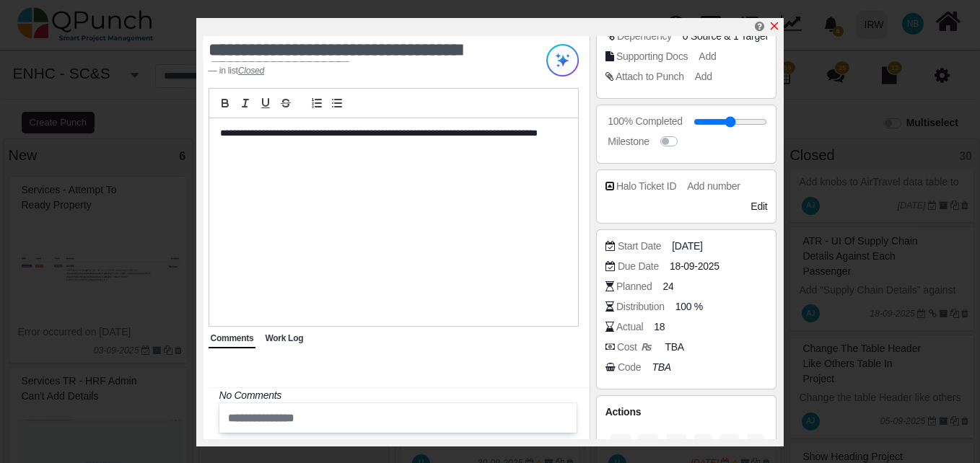 Image resolution: width=980 pixels, height=463 pixels. What do you see at coordinates (638, 266) in the screenshot?
I see `div: Due Date` at bounding box center [638, 266].